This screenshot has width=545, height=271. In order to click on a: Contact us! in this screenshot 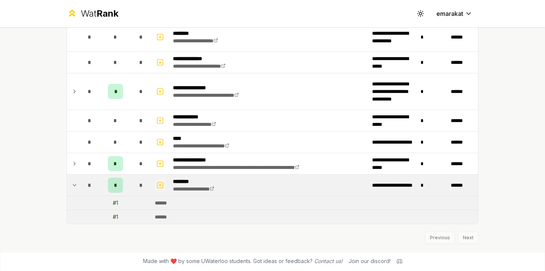, I will do `click(328, 261)`.